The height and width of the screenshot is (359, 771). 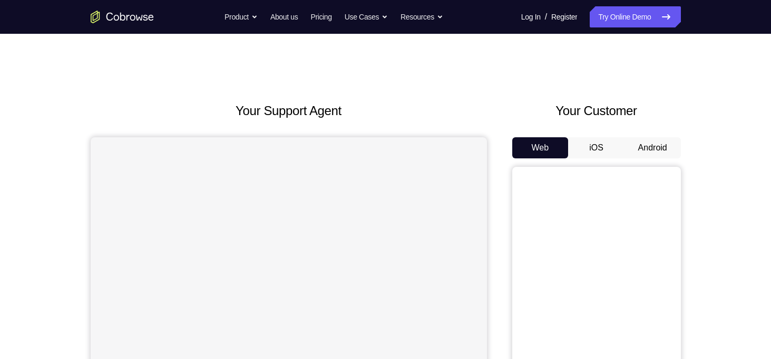 I want to click on button: Use Cases, so click(x=366, y=17).